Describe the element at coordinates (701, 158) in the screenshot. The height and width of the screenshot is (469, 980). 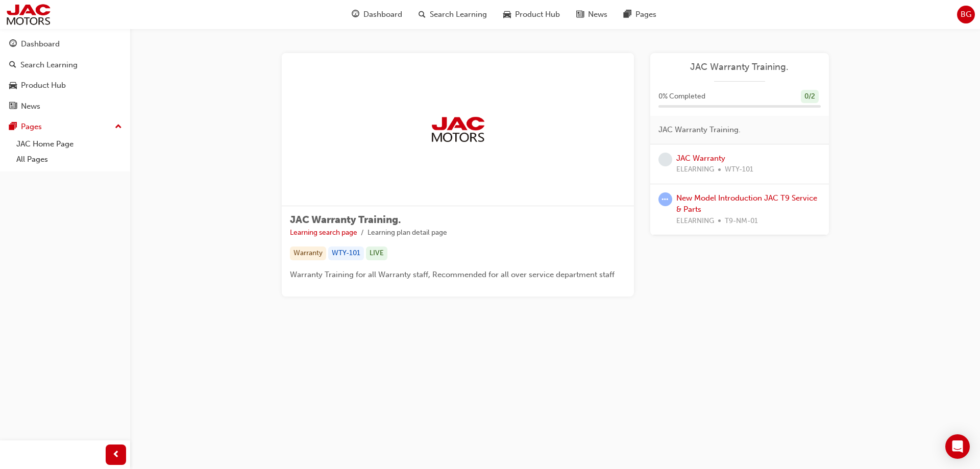
I see `a: JAC Warranty` at that location.